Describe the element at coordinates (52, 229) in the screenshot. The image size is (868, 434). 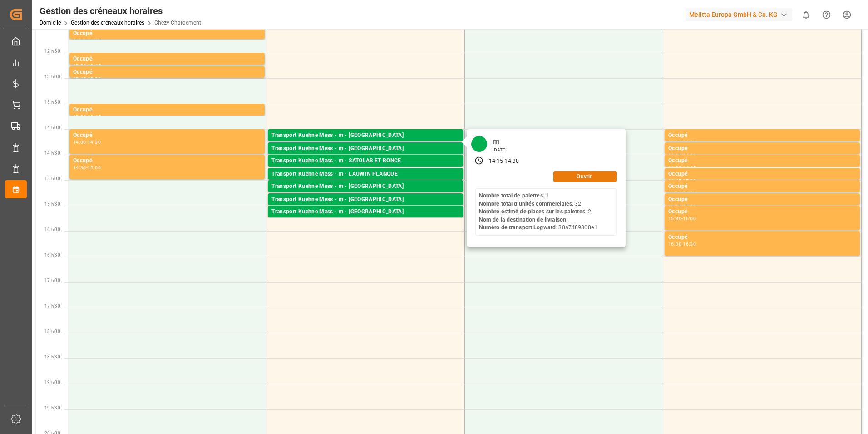
I see `span: 16 h 00` at that location.